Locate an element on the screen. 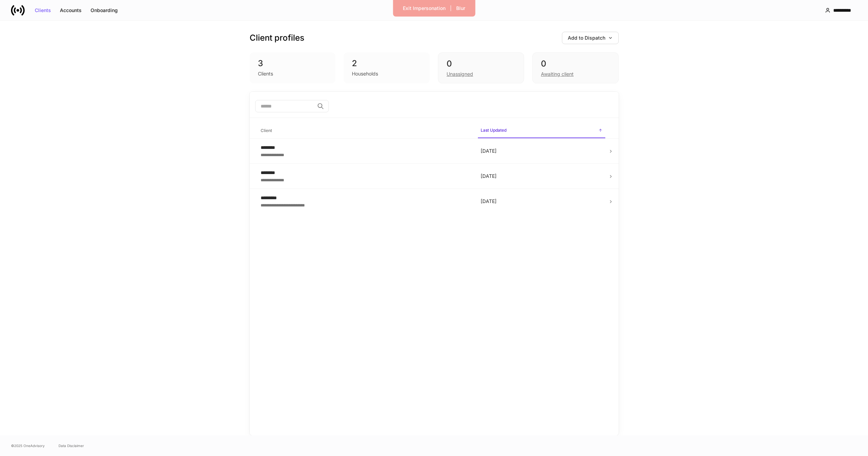  div: 0Awaiting client is located at coordinates (575, 68).